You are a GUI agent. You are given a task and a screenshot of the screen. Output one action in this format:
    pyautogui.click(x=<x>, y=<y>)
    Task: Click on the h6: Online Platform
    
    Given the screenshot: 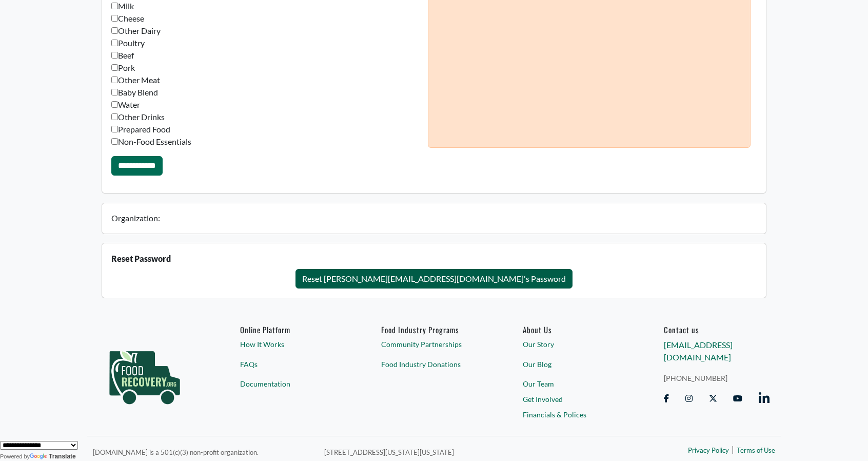 What is the action you would take?
    pyautogui.click(x=293, y=329)
    